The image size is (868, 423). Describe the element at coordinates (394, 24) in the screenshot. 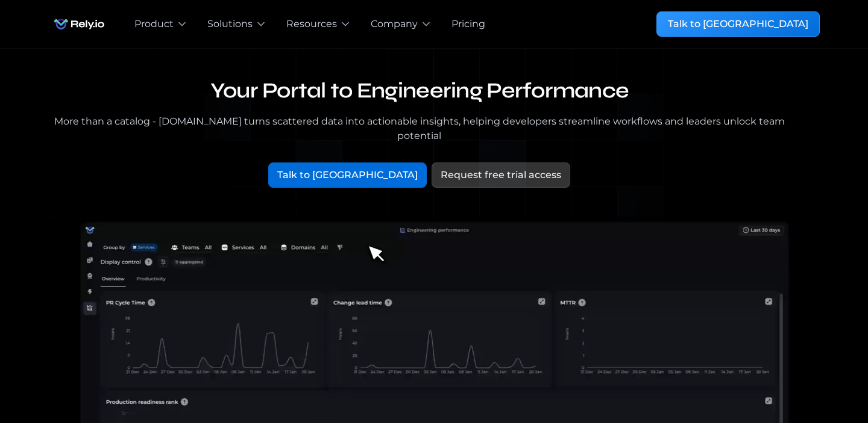

I see `div: Company` at that location.